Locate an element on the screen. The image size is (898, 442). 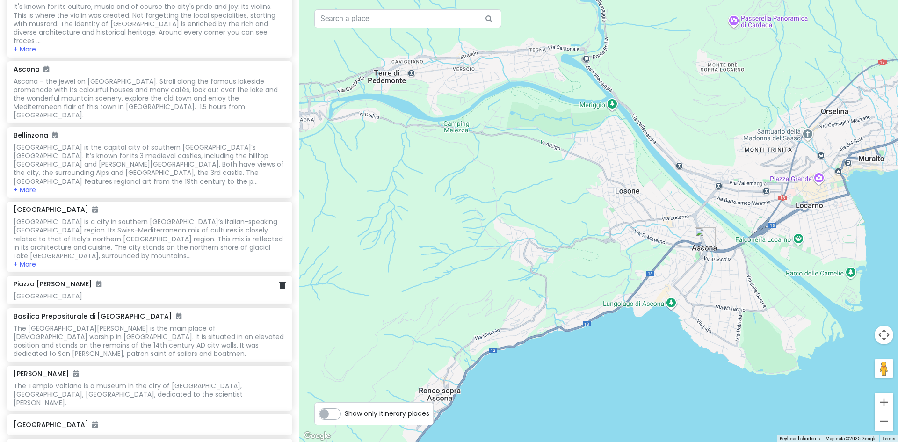
a: Terms is located at coordinates (889, 438).